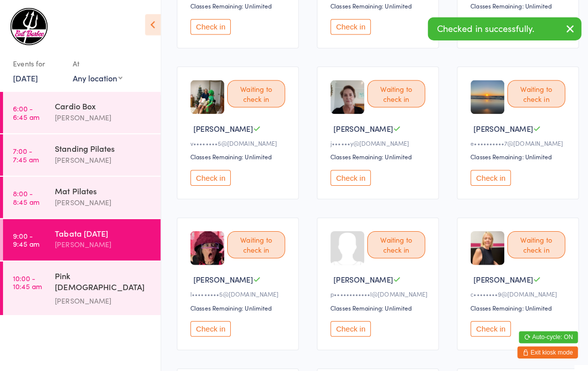 The width and height of the screenshot is (588, 371). I want to click on div: At, so click(96, 63).